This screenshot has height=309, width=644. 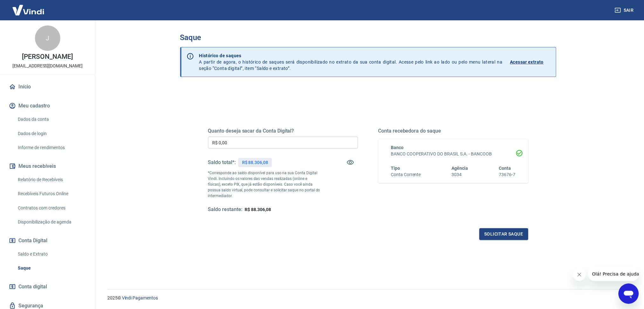 What do you see at coordinates (51, 222) in the screenshot?
I see `a: Disponibilização de agenda` at bounding box center [51, 222].